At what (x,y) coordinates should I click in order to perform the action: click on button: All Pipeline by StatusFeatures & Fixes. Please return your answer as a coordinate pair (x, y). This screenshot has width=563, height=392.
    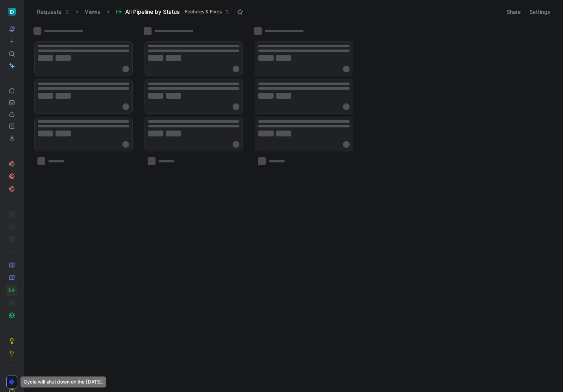
    Looking at the image, I should click on (173, 12).